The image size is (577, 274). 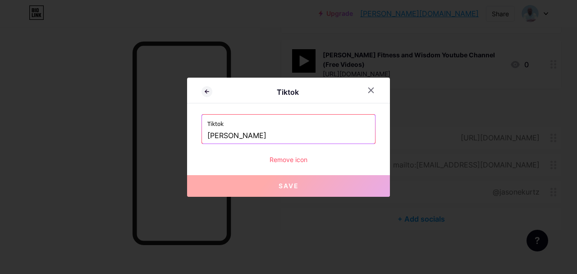 What do you see at coordinates (288, 121) in the screenshot?
I see `label: Tiktok` at bounding box center [288, 121].